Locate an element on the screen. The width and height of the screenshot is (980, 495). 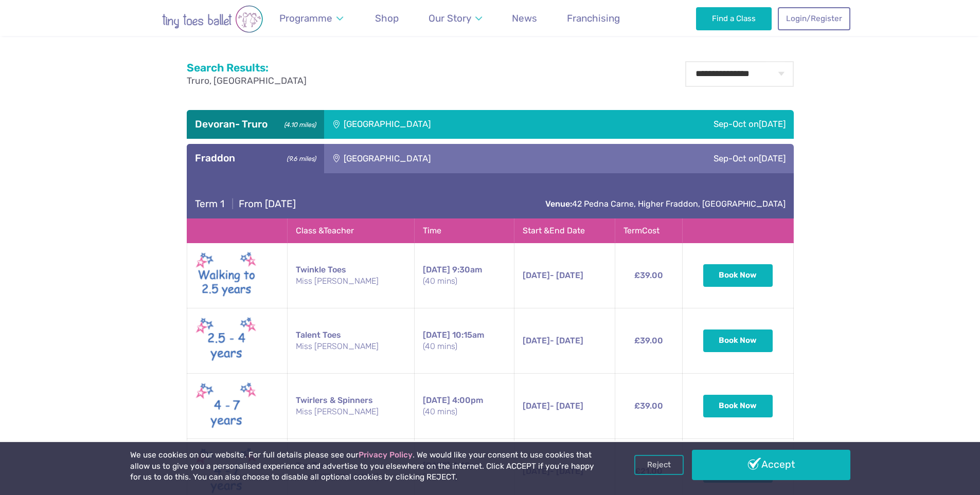
th: Start & End Date is located at coordinates (564, 231).